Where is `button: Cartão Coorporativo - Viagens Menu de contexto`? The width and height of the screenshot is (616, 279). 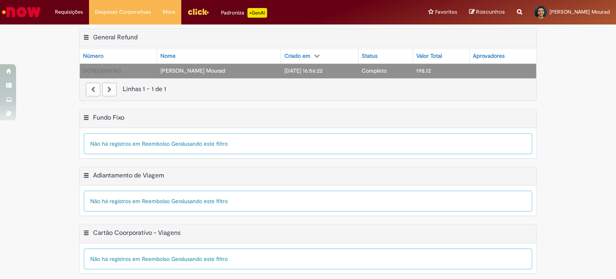
button: Cartão Coorporativo - Viagens Menu de contexto is located at coordinates (86, 234).